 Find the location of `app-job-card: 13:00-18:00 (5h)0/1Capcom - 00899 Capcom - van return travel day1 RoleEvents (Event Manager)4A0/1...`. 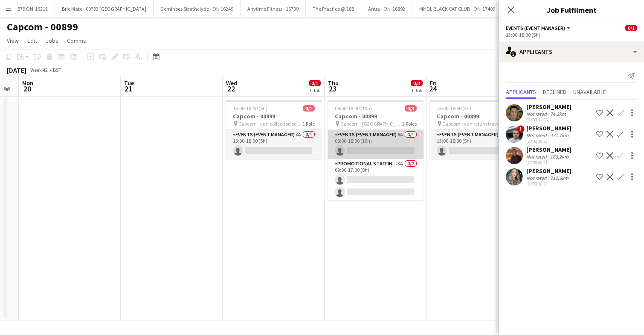

app-job-card: 13:00-18:00 (5h)0/1Capcom - 00899 Capcom - van return travel day1 RoleEvents (Event Manager)4A0/1... is located at coordinates (478, 129).